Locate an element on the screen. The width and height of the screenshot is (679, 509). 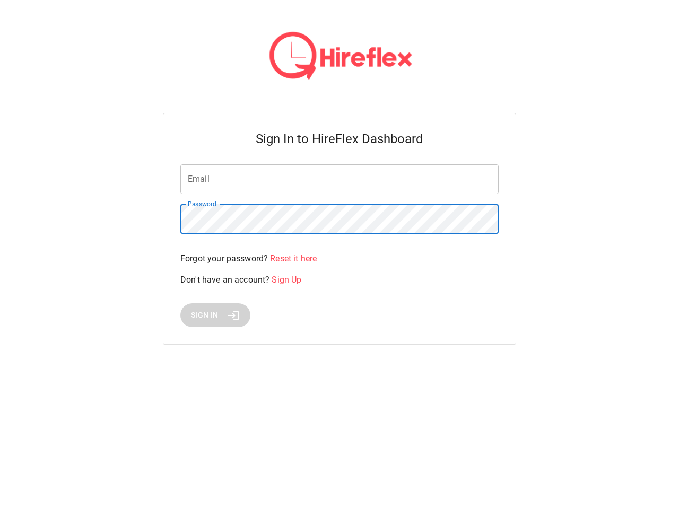
img: hireflex-color-logo-text-06e88fb7.png is located at coordinates (340, 56).